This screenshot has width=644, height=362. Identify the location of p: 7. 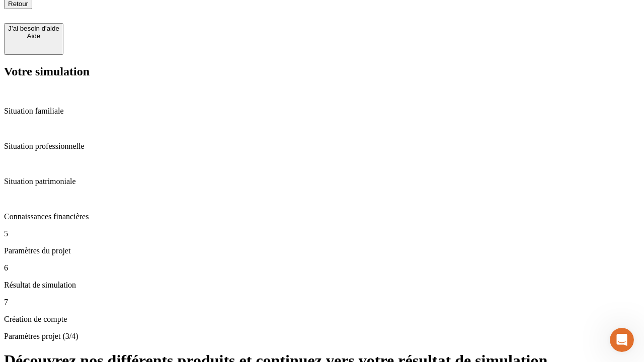
(322, 302).